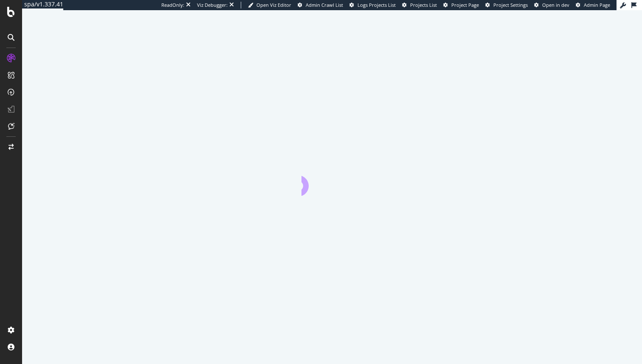 The image size is (642, 364). Describe the element at coordinates (274, 4) in the screenshot. I see `span: Open Viz Editor` at that location.